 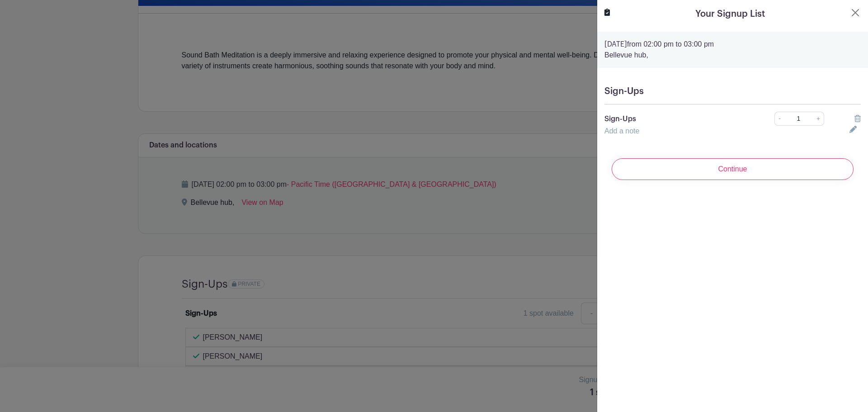 What do you see at coordinates (732, 169) in the screenshot?
I see `input: Continue` at bounding box center [732, 169].